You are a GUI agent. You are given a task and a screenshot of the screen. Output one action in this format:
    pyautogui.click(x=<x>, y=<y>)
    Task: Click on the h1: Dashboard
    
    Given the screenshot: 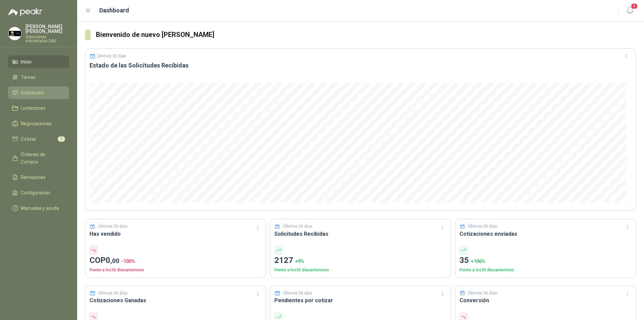 What is the action you would take?
    pyautogui.click(x=114, y=10)
    